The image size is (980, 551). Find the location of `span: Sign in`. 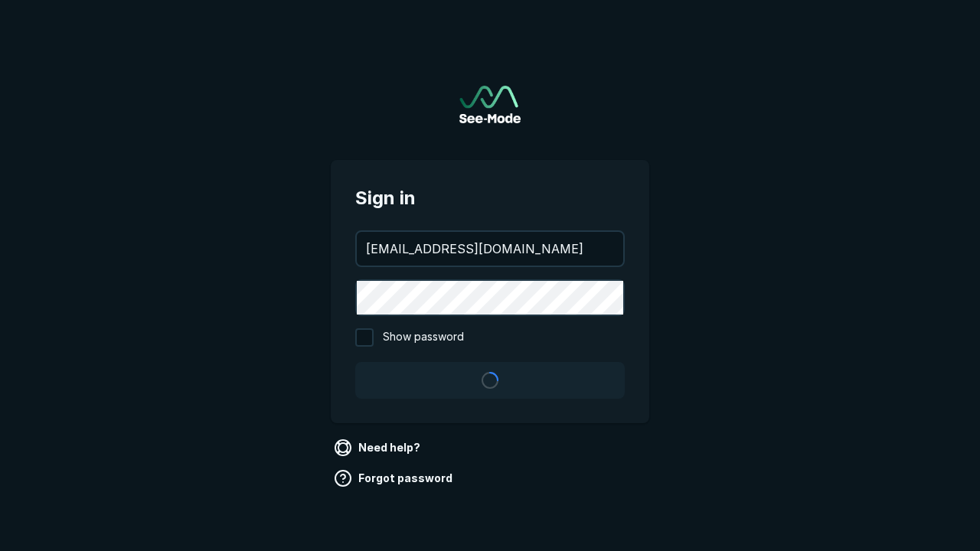

span: Sign in is located at coordinates (490, 198).